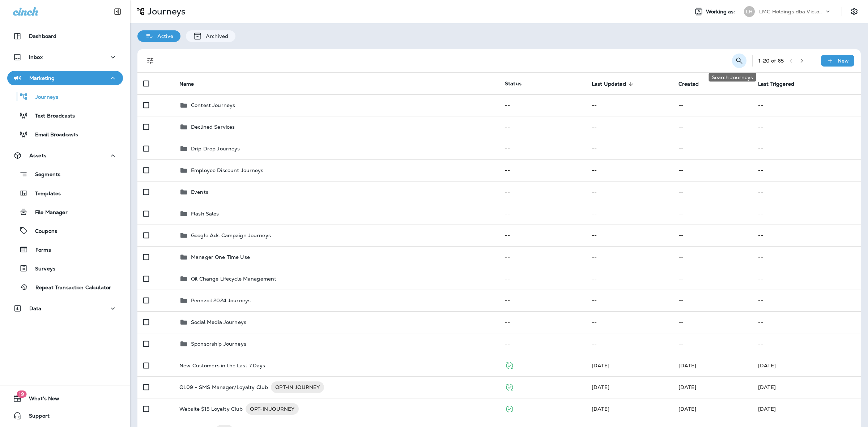 The image size is (868, 427). I want to click on p: Surveys, so click(42, 269).